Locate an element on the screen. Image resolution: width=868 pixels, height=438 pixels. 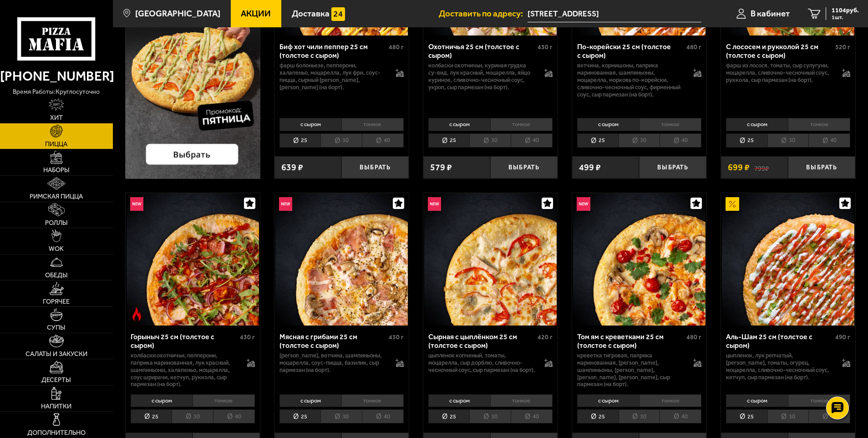
span: Пицца is located at coordinates (56, 144).